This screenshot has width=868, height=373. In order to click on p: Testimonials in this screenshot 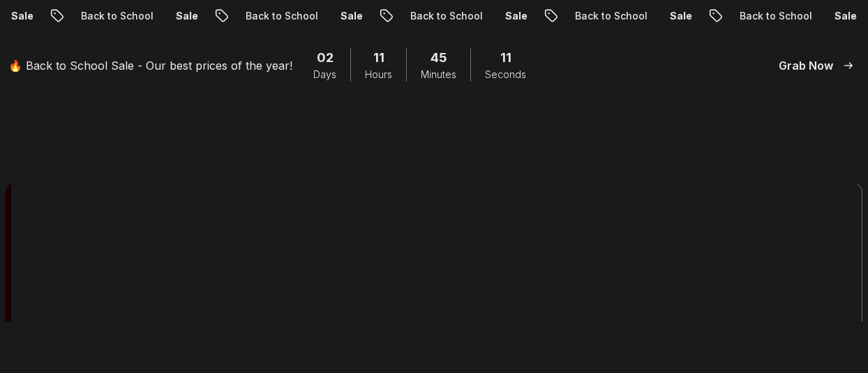, I will do `click(464, 125)`.